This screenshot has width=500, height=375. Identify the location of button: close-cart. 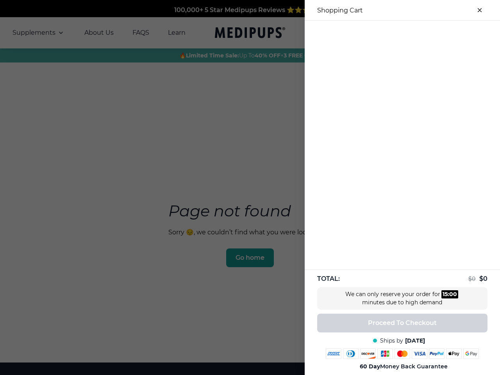
(480, 10).